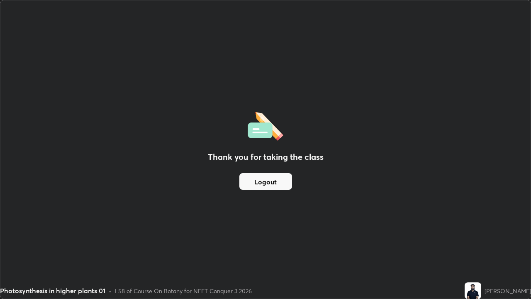  What do you see at coordinates (183, 290) in the screenshot?
I see `div: L58 of Course On Botany for NEET Conquer 3 2026` at bounding box center [183, 290].